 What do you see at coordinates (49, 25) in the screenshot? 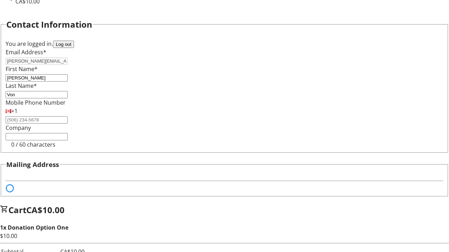
I see `h2: Contact Information` at bounding box center [49, 25].